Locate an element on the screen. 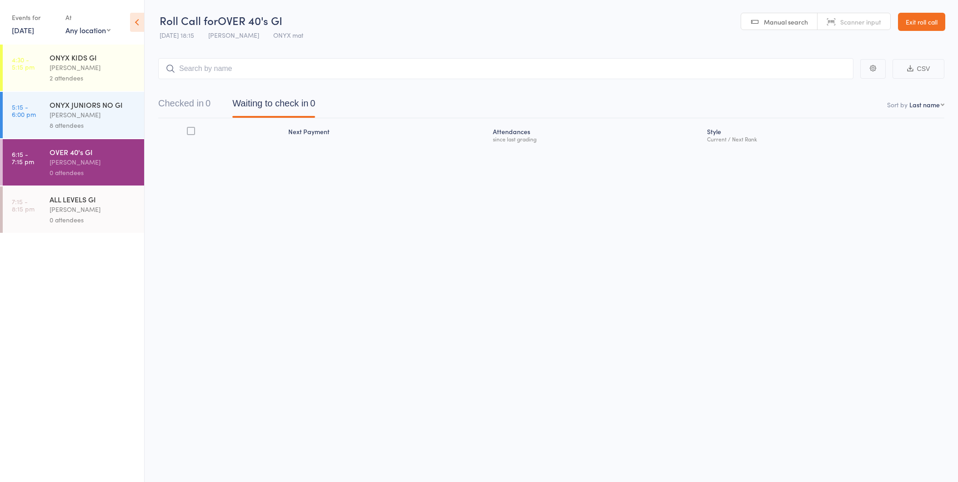 Image resolution: width=958 pixels, height=482 pixels. button: CSV is located at coordinates (919, 69).